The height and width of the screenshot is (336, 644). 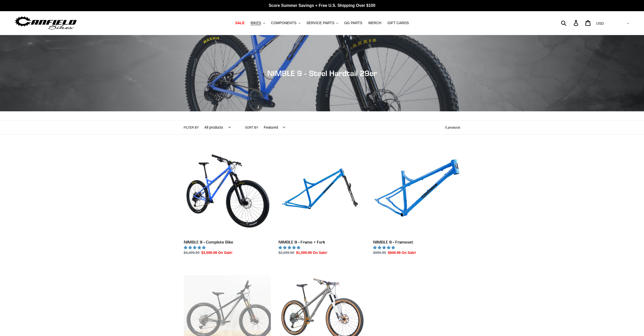 What do you see at coordinates (398, 23) in the screenshot?
I see `span: GIFT CARDS` at bounding box center [398, 23].